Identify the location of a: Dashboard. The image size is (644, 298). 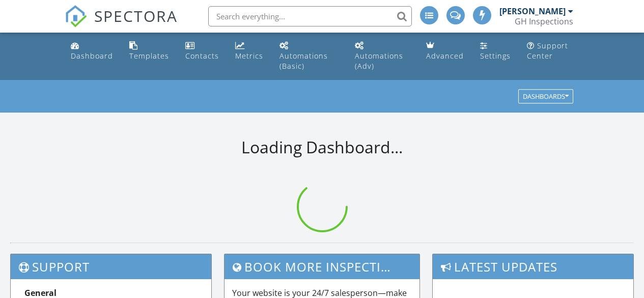
(92, 51).